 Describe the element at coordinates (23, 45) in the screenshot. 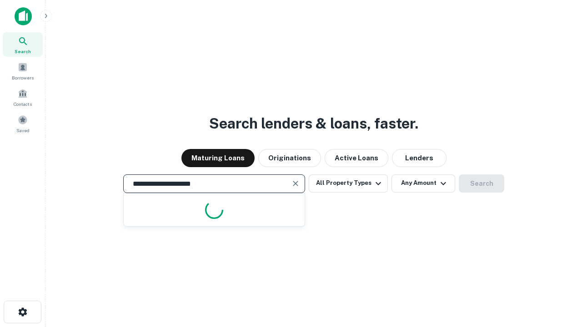

I see `div: Search` at that location.